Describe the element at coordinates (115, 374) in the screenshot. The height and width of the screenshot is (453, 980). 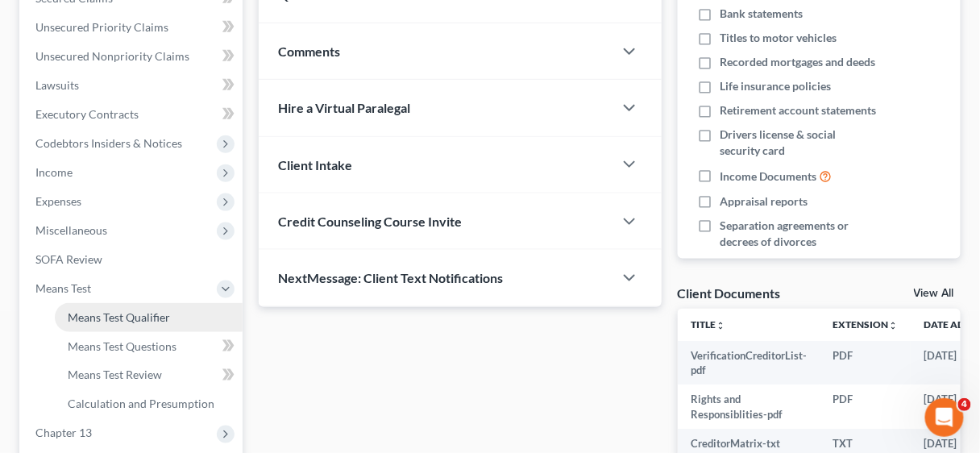
I see `span: Means Test Review` at that location.